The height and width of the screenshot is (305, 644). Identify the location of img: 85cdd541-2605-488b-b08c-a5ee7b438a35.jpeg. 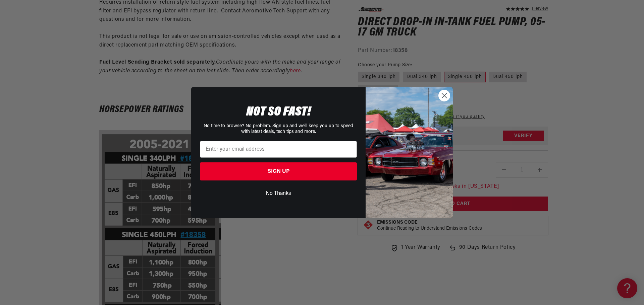
(409, 152).